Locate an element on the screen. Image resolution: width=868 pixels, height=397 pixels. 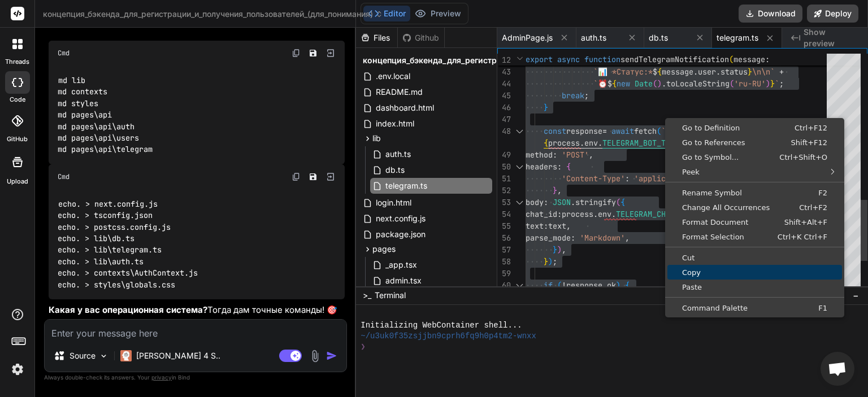
span: 12 is located at coordinates (504, 60).